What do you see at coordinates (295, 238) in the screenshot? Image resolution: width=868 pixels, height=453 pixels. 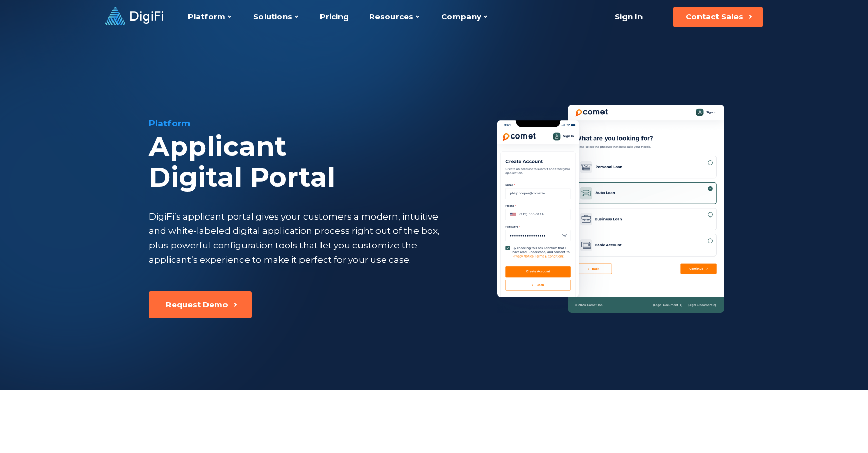 I see `div: DigiFi’s applicant portal gives your customers a modern, intuitive and white-labeled digital appl...` at bounding box center [295, 238].